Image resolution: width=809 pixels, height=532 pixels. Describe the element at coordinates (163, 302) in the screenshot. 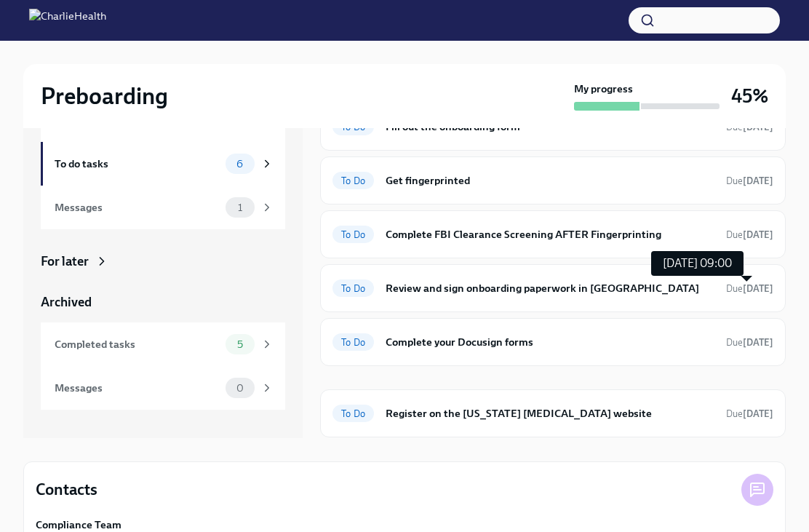

I see `a: Archived` at that location.